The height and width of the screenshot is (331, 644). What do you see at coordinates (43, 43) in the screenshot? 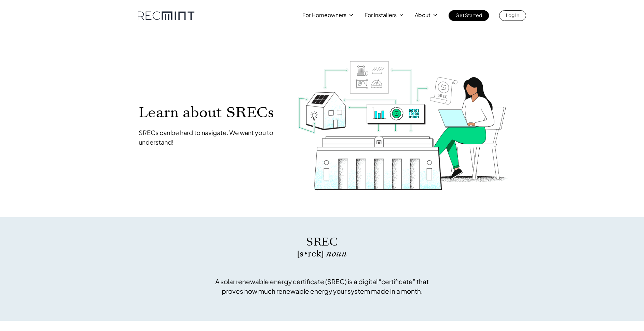
I see `div: Domain Overview` at bounding box center [43, 43].